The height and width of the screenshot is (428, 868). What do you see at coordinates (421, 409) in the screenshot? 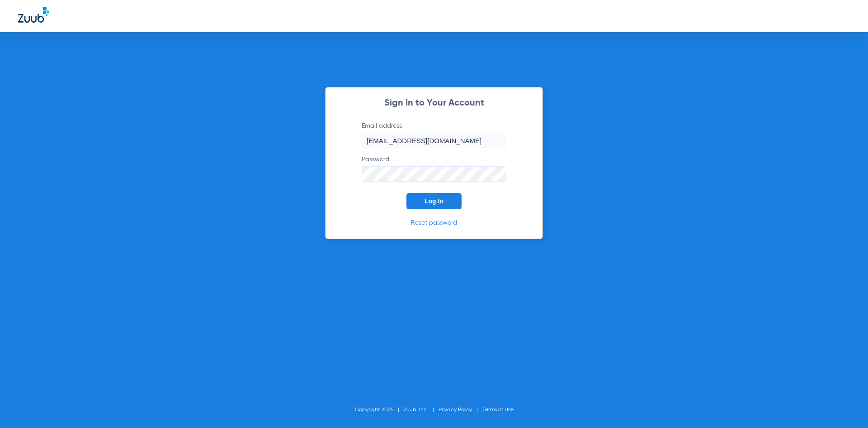
I see `li: Zuub, Inc.` at bounding box center [421, 409].